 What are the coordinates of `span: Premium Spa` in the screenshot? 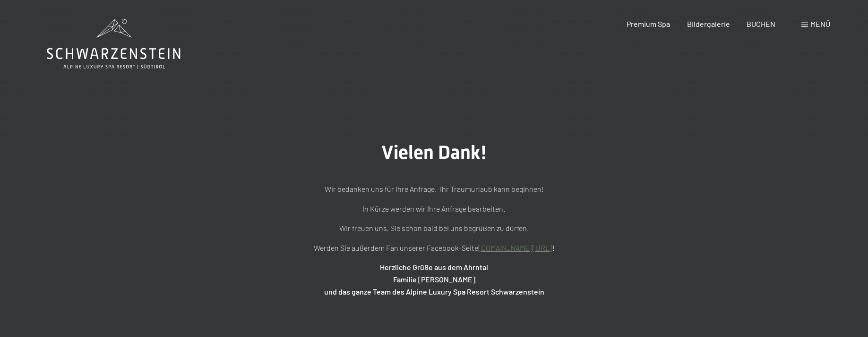 It's located at (648, 24).